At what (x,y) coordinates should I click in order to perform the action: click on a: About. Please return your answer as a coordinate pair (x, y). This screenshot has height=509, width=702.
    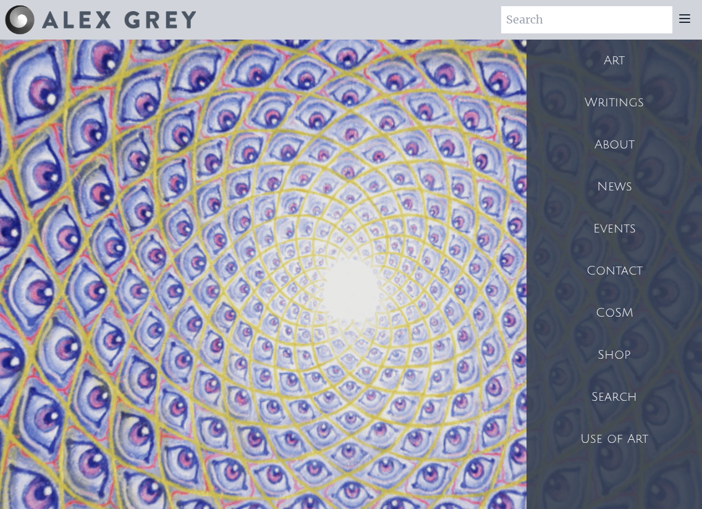
    Looking at the image, I should click on (615, 145).